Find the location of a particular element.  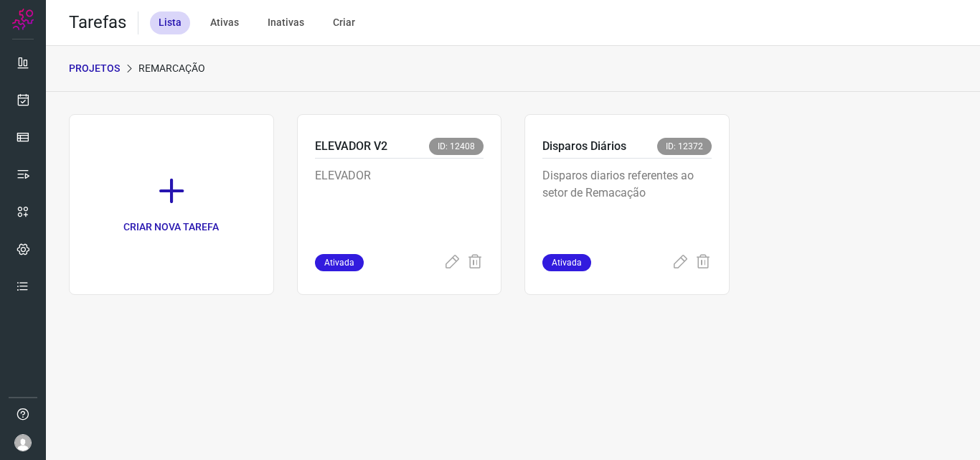

h2: Tarefas is located at coordinates (97, 22).